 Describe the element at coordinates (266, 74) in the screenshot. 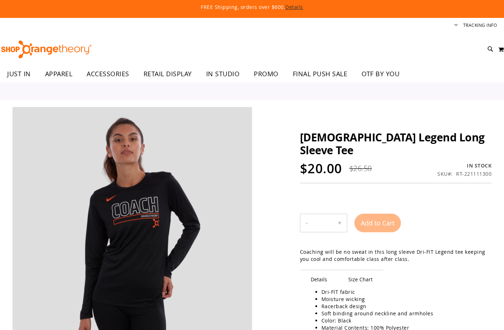

I see `span: PROMO` at that location.